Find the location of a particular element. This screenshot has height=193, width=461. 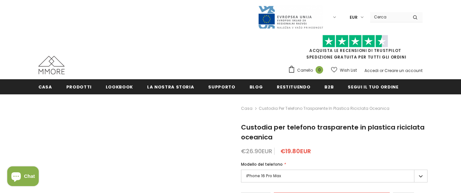

a: La nostra storia is located at coordinates (170, 86).